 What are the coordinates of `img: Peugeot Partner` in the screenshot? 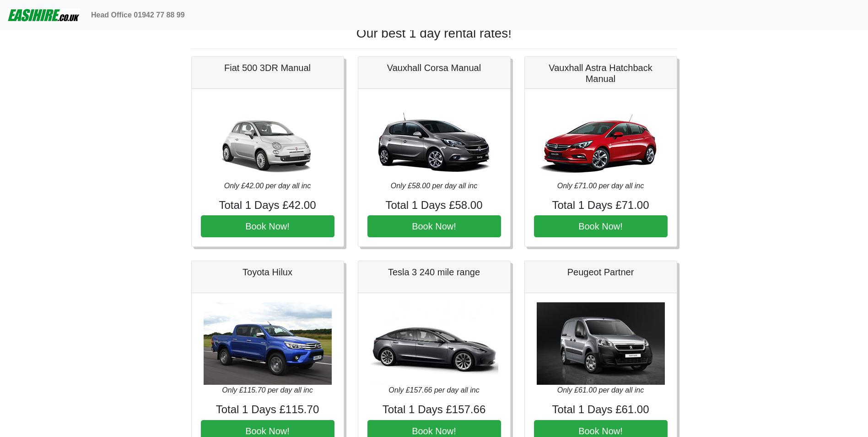 It's located at (601, 344).